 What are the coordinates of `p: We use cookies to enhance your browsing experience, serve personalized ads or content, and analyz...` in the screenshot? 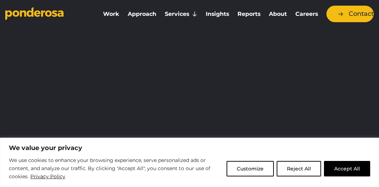 It's located at (115, 169).